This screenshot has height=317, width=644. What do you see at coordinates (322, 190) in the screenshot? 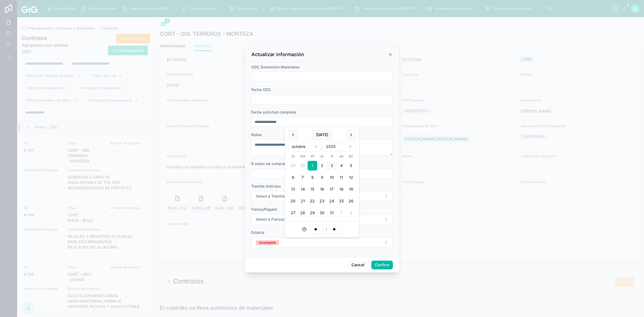
I see `button: jueves, 16 de octubre de 2025` at bounding box center [322, 190].